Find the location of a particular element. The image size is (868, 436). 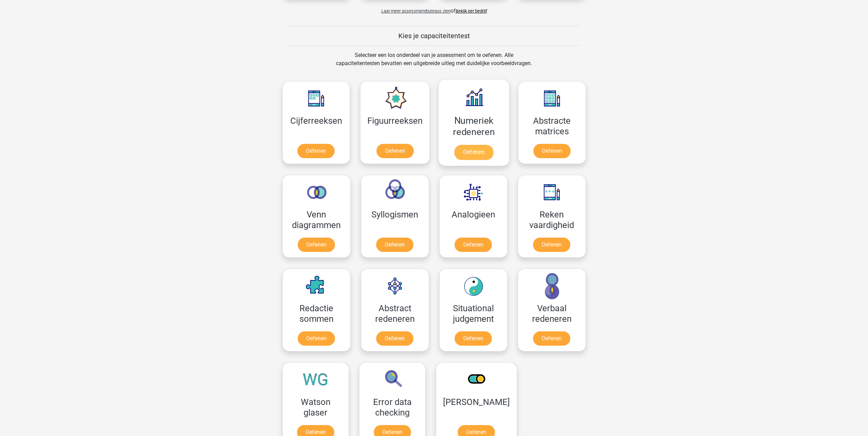

a: Bekijk per bedrijf is located at coordinates (471, 11).